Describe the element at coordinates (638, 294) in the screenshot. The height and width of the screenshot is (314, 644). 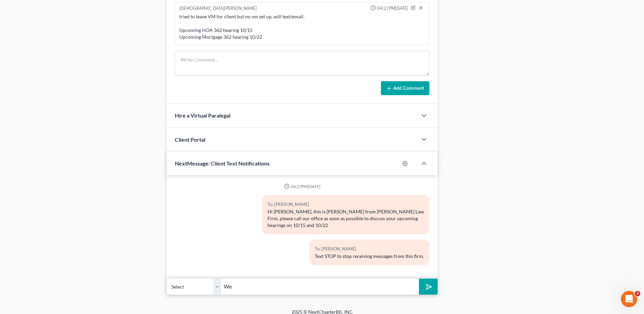
I see `span: 3` at that location.